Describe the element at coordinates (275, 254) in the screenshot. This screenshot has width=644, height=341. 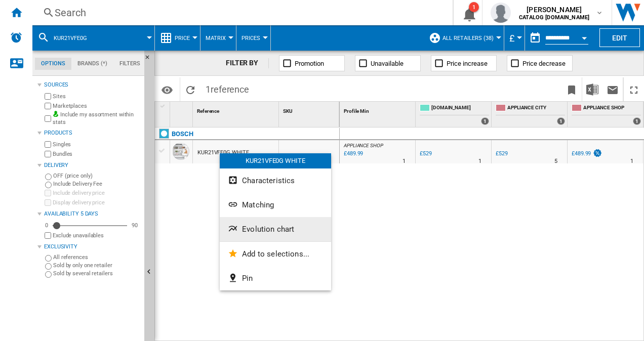
I see `span: Add to selections...` at that location.